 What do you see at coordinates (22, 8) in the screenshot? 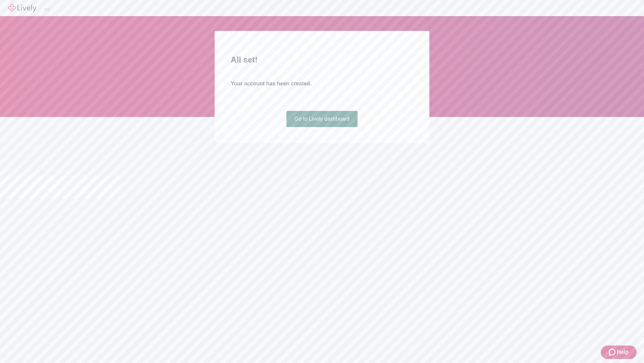
I see `img: Lively` at bounding box center [22, 8].